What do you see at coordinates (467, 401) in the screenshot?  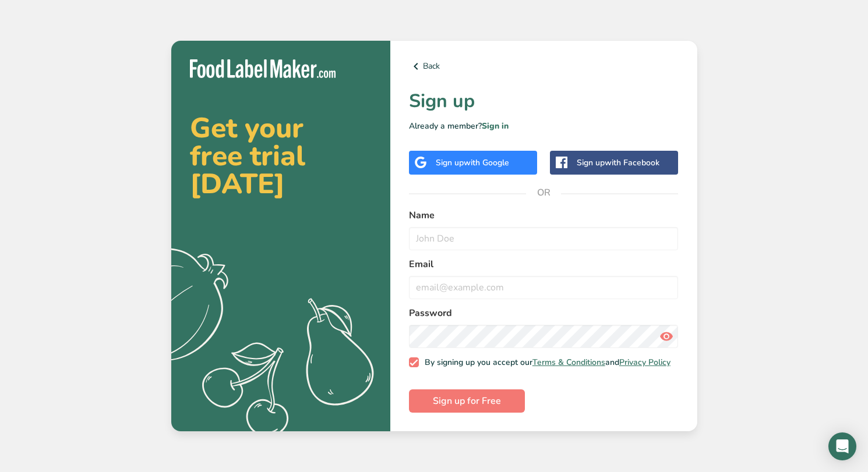 I see `span: Sign up for Free` at bounding box center [467, 401].